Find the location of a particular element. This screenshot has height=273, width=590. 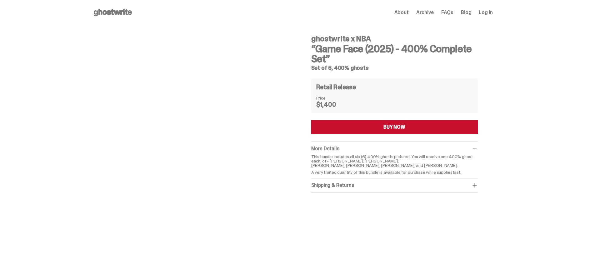

h5: Set of 6, 400% ghosts is located at coordinates (395, 68).